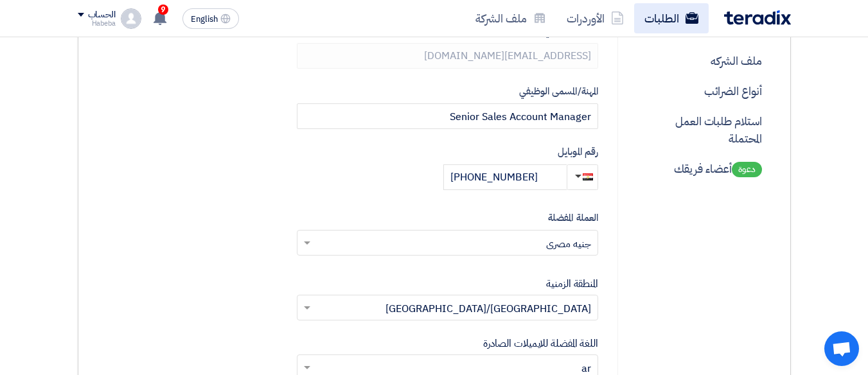 The image size is (868, 375). I want to click on a: ملف الشركة, so click(511, 18).